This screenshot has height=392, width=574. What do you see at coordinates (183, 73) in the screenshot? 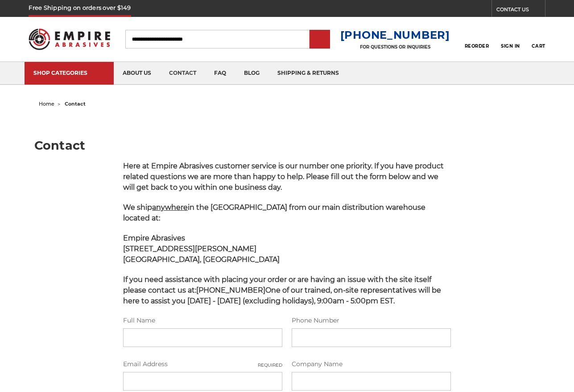
I see `a: contact` at bounding box center [183, 73].